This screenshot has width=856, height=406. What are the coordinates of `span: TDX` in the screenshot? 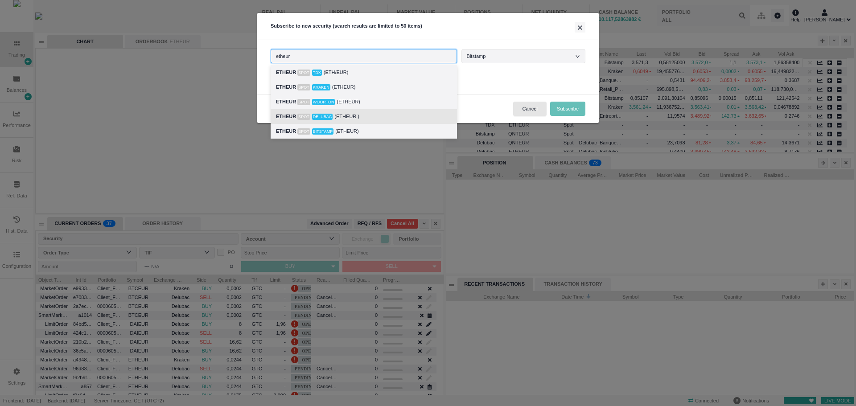 It's located at (317, 73).